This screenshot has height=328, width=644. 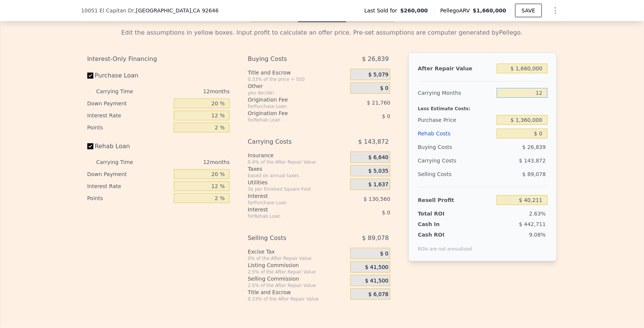 What do you see at coordinates (378, 75) in the screenshot?
I see `span: $ 5,079` at bounding box center [378, 75].